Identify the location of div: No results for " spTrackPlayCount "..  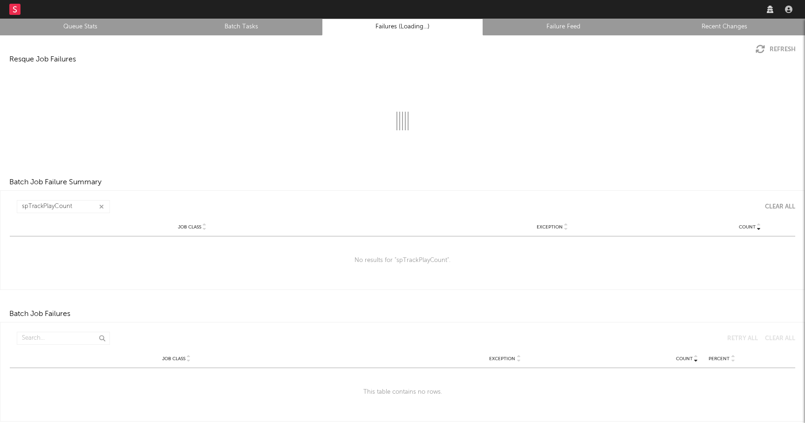
(402, 261).